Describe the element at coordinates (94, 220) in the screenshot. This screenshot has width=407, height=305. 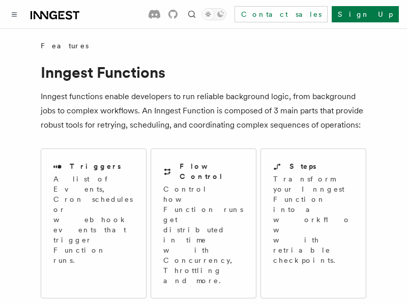
I see `p: A list of Events, Cron schedules or webhook events that trigger Function runs.` at that location.